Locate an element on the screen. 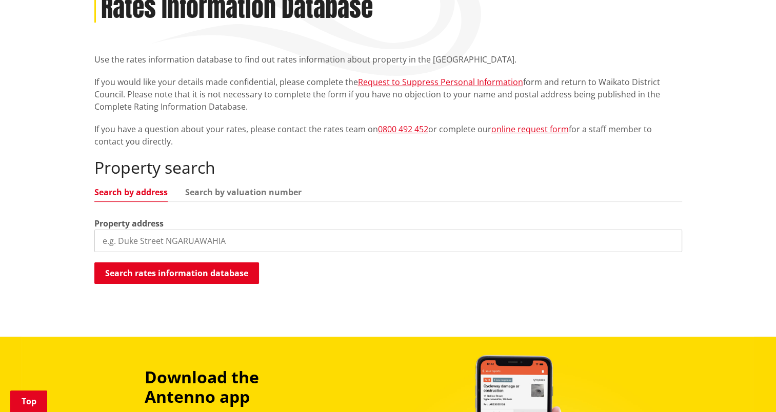 The width and height of the screenshot is (776, 412). label: Property address is located at coordinates (129, 224).